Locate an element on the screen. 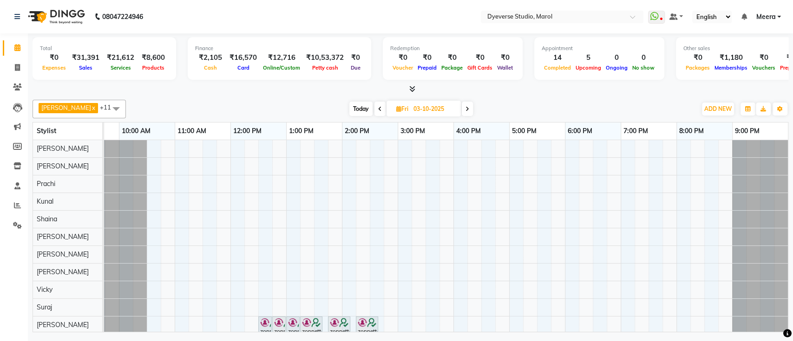  span: Sales is located at coordinates (85, 68).